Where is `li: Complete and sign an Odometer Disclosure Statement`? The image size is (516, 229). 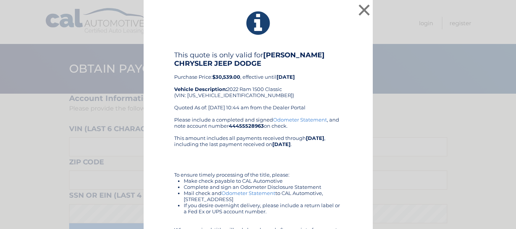 li: Complete and sign an Odometer Disclosure Statement is located at coordinates (263, 187).